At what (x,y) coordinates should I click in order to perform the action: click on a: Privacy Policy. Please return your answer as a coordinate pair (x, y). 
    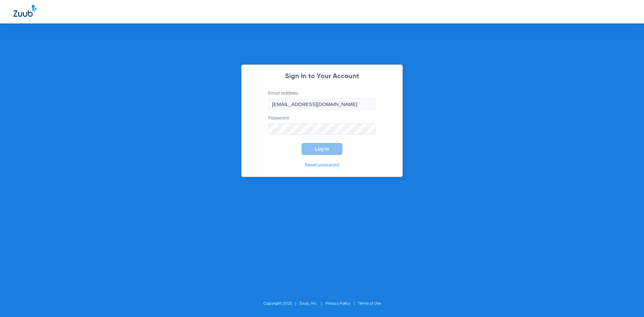
    Looking at the image, I should click on (338, 304).